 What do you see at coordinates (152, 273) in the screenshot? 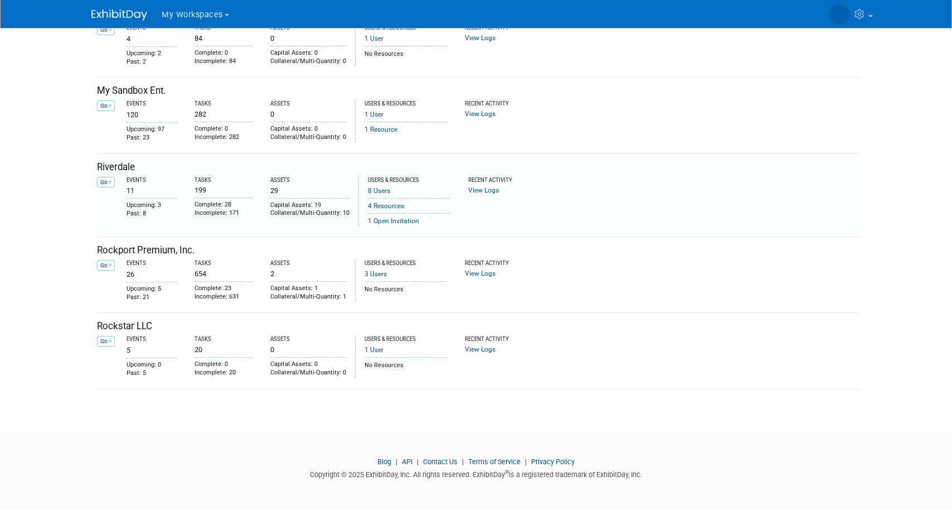
I see `div: 26` at bounding box center [152, 273].